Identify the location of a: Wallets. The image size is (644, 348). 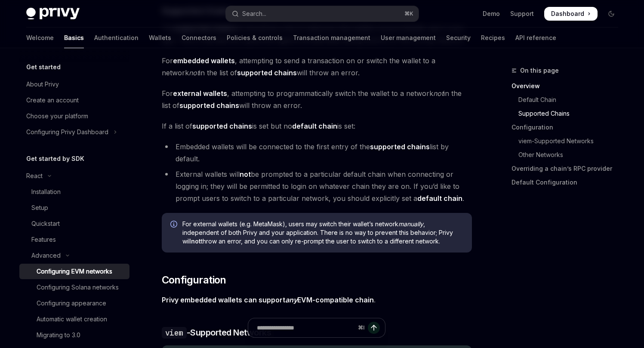
(160, 38).